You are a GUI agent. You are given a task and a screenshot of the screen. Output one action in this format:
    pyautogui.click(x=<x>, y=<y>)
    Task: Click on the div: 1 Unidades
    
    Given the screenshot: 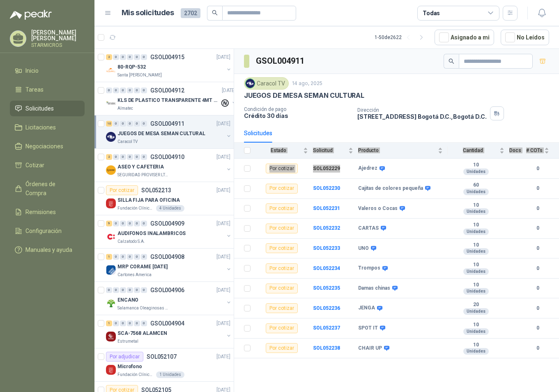 What is the action you would take?
    pyautogui.click(x=170, y=375)
    